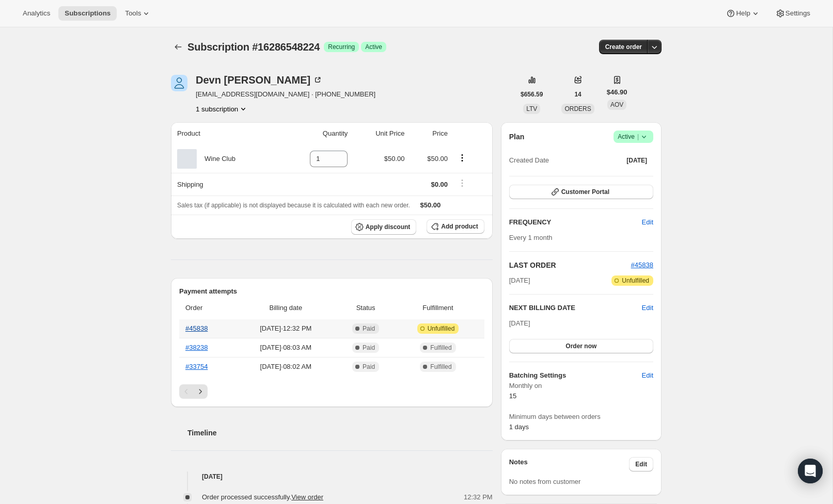 Image resolution: width=833 pixels, height=504 pixels. Describe the element at coordinates (569, 464) in the screenshot. I see `h3: Notes` at that location.